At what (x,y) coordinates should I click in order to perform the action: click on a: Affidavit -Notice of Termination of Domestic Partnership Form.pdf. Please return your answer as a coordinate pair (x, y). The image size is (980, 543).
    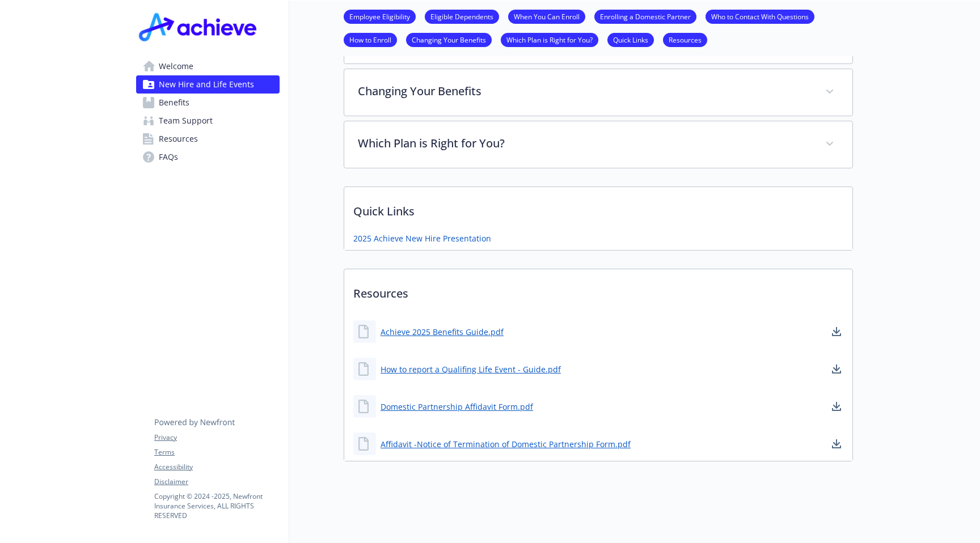
    Looking at the image, I should click on (505, 444).